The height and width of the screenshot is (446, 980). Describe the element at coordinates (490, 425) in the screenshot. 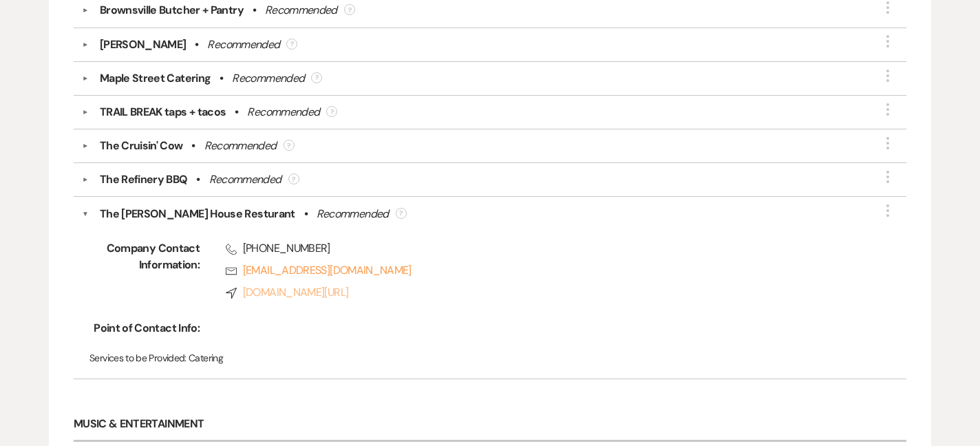

I see `h6: Music & Entertainment` at that location.